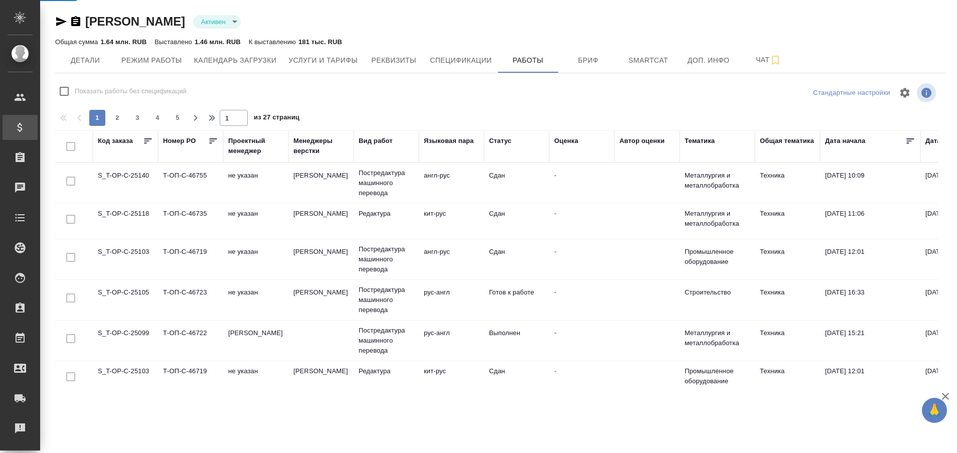  I want to click on div: Проектный менеджер, so click(256, 146).